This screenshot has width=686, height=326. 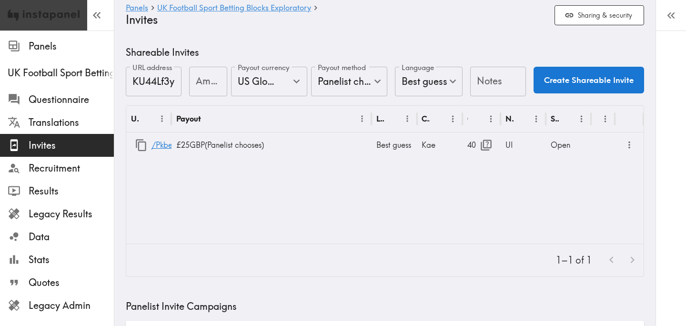 What do you see at coordinates (418, 68) in the screenshot?
I see `label: Language` at bounding box center [418, 68].